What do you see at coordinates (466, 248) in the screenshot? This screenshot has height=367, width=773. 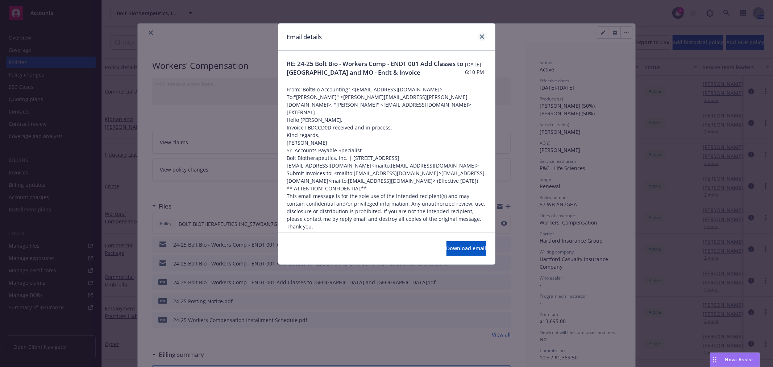 I see `button: Download email` at bounding box center [466, 248].